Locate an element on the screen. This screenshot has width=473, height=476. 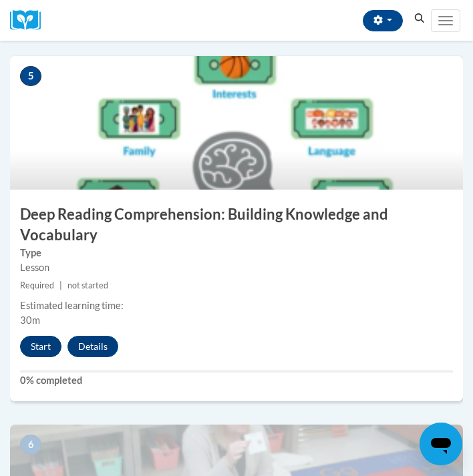
span: 6 is located at coordinates (31, 445).